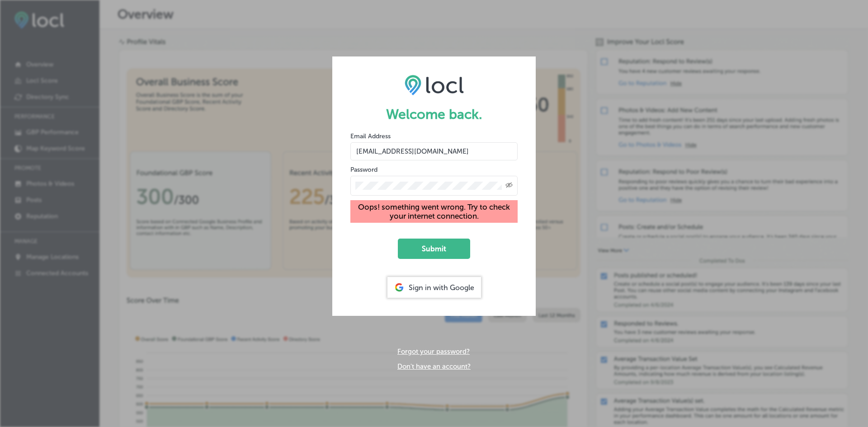  Describe the element at coordinates (434, 114) in the screenshot. I see `h1: Welcome back.` at that location.